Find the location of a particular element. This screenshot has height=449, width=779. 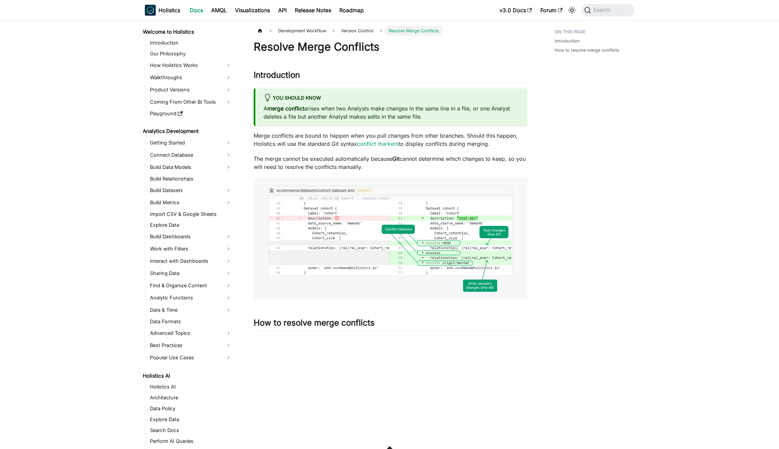

span: Resolve Merge Conflicts is located at coordinates (414, 31).